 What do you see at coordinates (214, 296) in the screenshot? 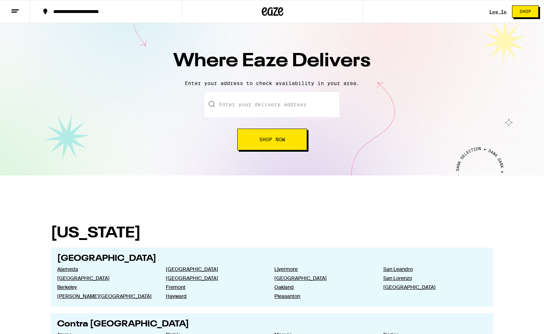
I see `a: Hayward` at bounding box center [214, 296].